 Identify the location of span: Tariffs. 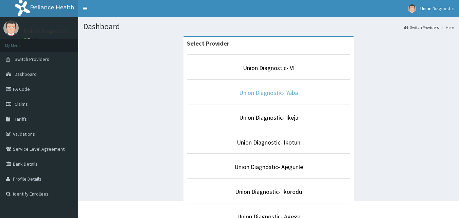
(21, 119).